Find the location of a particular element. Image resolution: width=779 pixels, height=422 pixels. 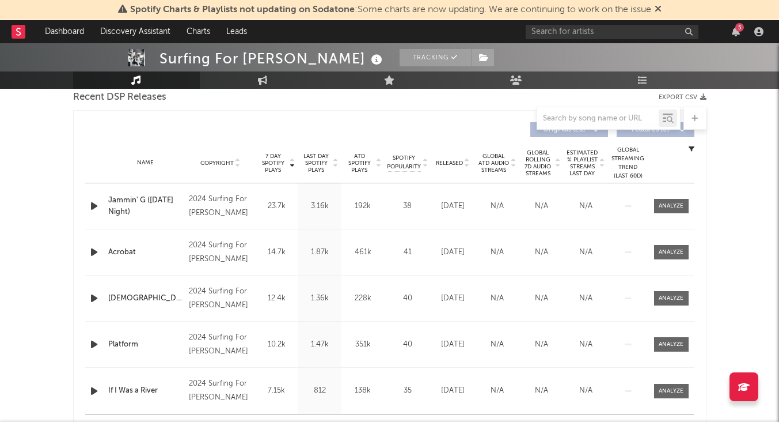

span: 7 Day Spotify Plays is located at coordinates (273, 163).